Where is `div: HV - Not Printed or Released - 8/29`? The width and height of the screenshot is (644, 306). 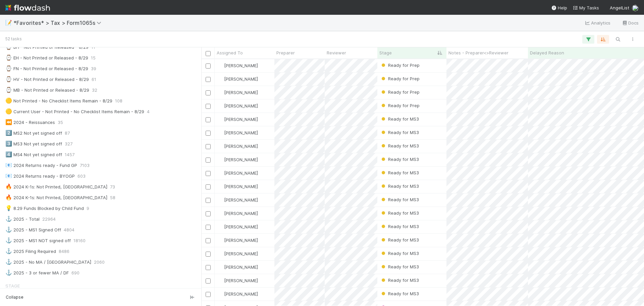
div: HV - Not Printed or Released - 8/29 is located at coordinates (47, 79).